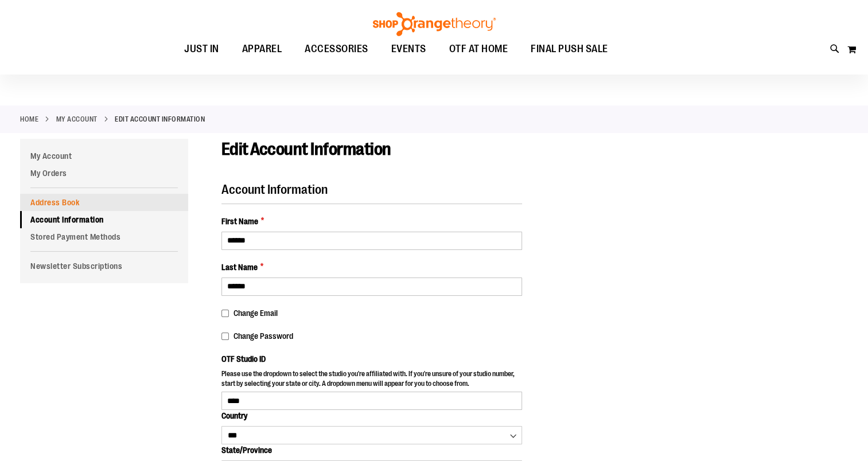 The width and height of the screenshot is (868, 461). I want to click on a: Account Information, so click(104, 220).